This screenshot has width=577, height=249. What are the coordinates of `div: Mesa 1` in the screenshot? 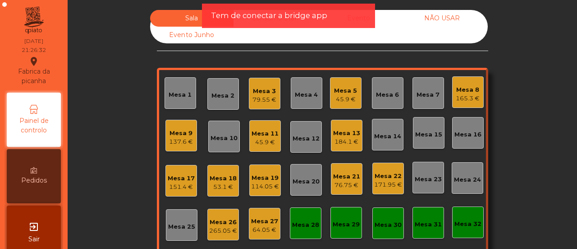 It's located at (180, 95).